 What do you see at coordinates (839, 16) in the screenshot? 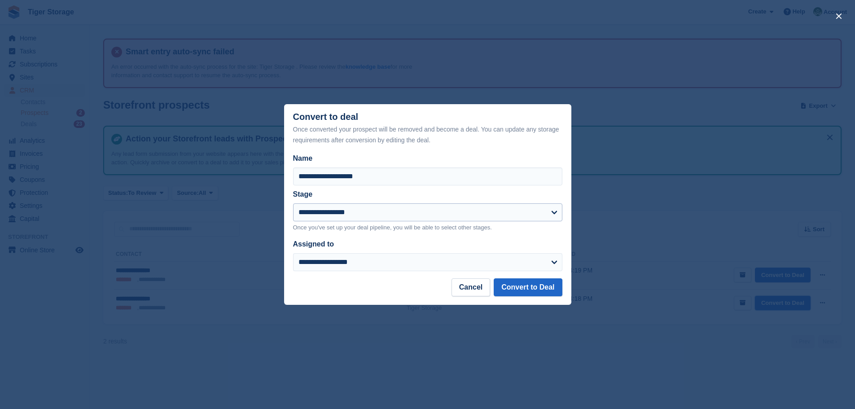
I see `button: close` at bounding box center [839, 16].